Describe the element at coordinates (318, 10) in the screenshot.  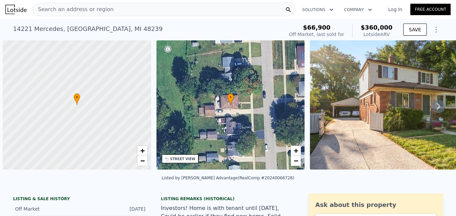
I see `button: Solutions` at that location.